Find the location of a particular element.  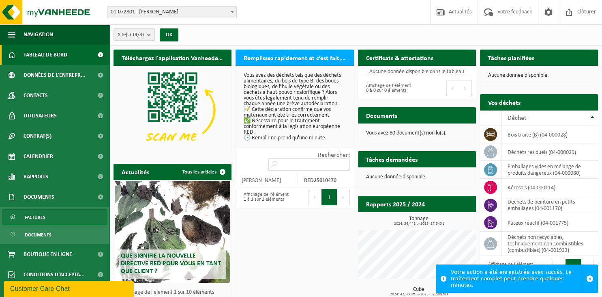

button: Site(s)(3/3) is located at coordinates (134, 34).